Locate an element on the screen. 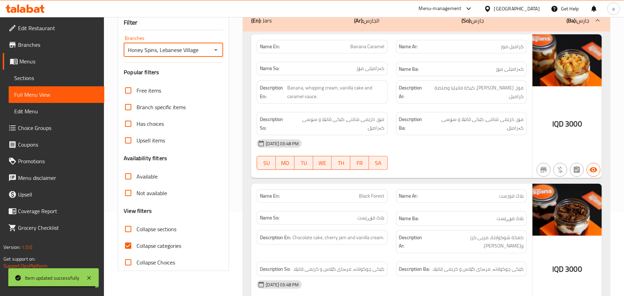 This screenshot has height=296, width=624. span: Choice Groups is located at coordinates (58, 128).